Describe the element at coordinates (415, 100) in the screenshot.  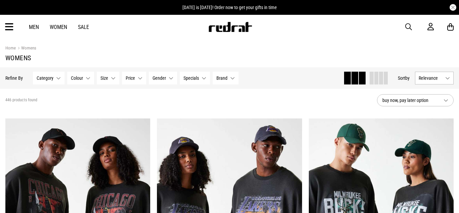
I see `button: buy now, pay later option` at that location.